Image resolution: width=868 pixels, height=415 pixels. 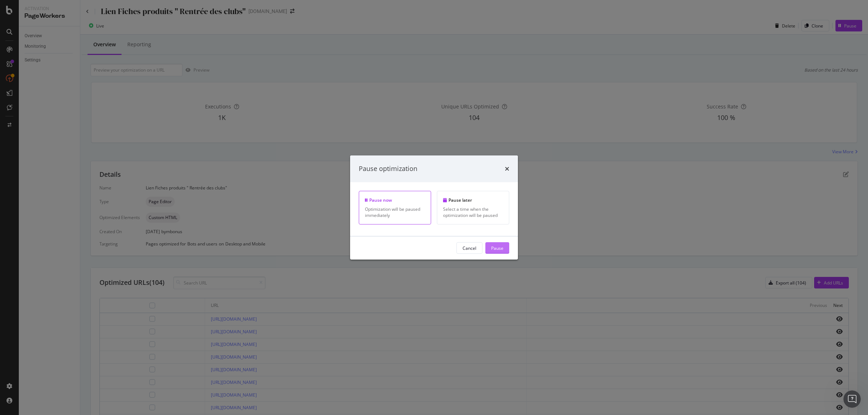 What do you see at coordinates (434, 208) in the screenshot?
I see `div: modal` at bounding box center [434, 208].